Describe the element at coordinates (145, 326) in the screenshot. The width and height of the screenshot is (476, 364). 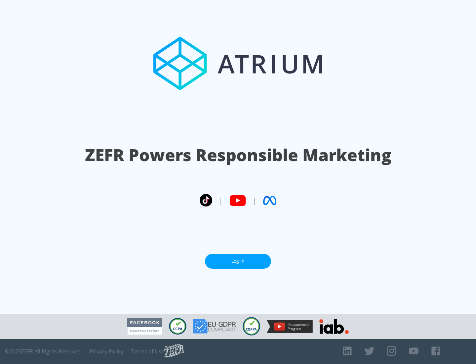
I see `img: Facebook Marketing Partner` at that location.